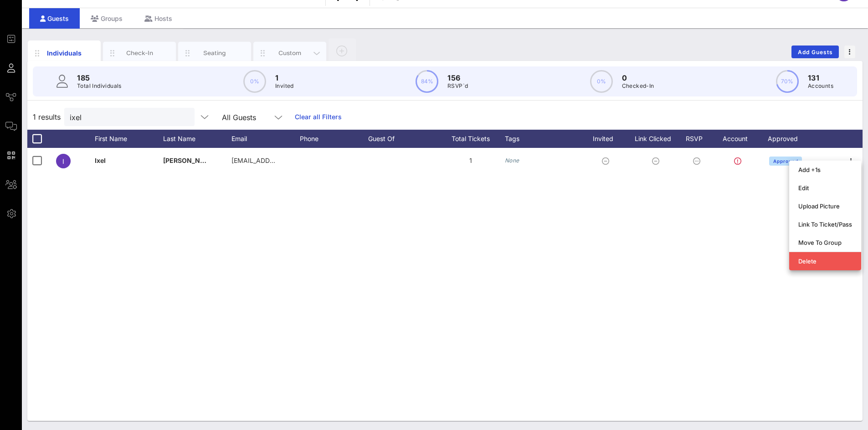 Image resolution: width=868 pixels, height=430 pixels. Describe the element at coordinates (139, 53) in the screenshot. I see `div: Check-In` at that location.